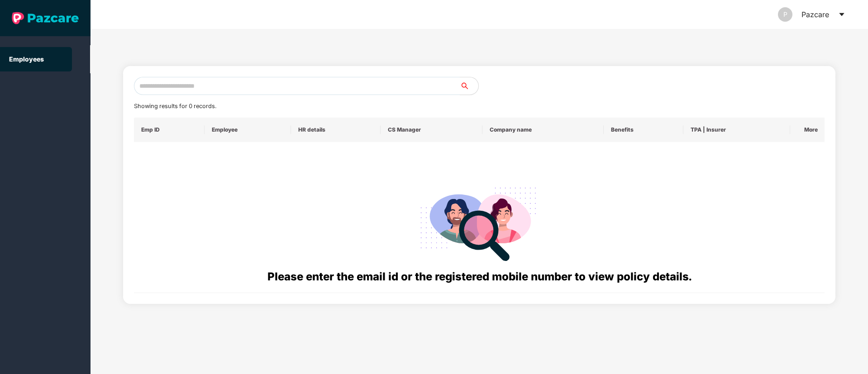 Image resolution: width=868 pixels, height=374 pixels. Describe the element at coordinates (807, 130) in the screenshot. I see `th: More` at that location.